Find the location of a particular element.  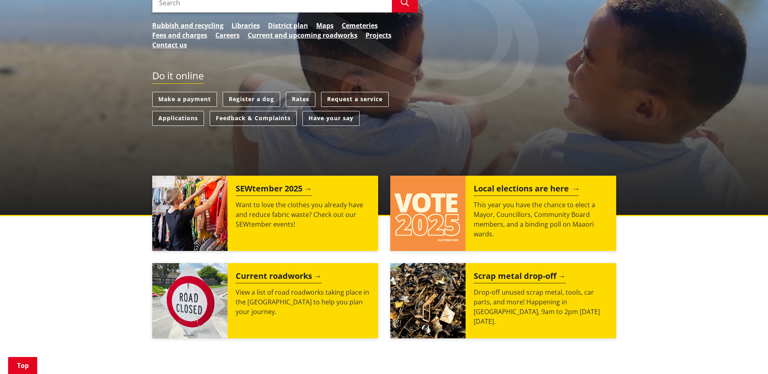

a: Rates is located at coordinates (300, 99).